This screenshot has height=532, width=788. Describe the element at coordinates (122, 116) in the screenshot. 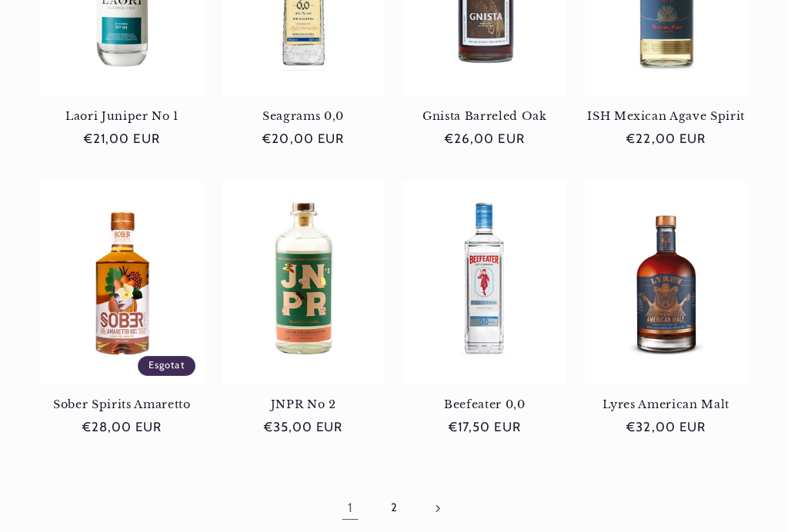

I see `a: Laori Juniper No 1` at that location.